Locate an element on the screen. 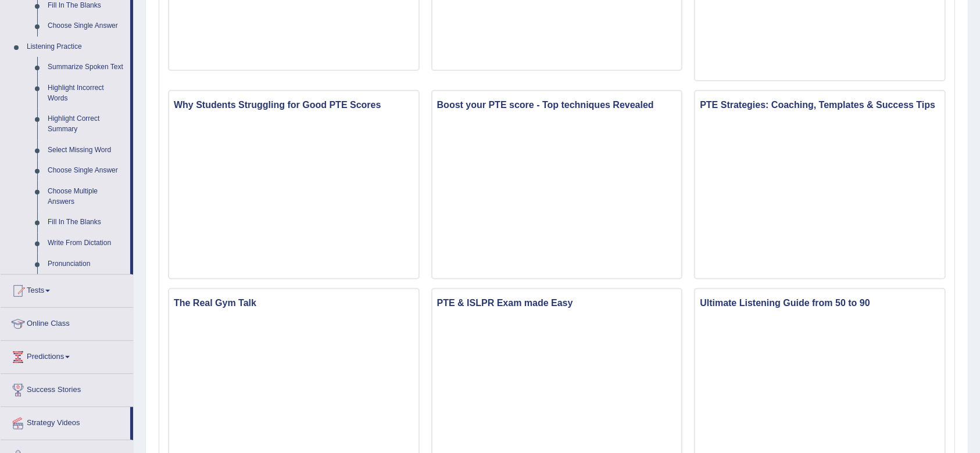  a: Tests is located at coordinates (67, 290).